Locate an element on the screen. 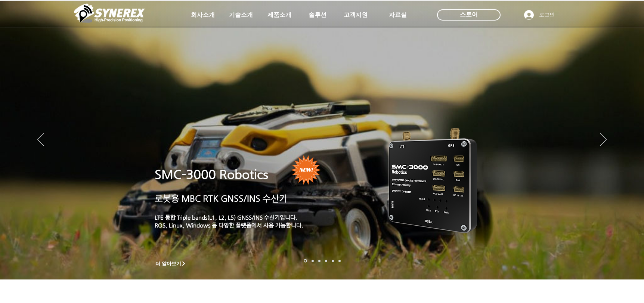  a: 정밀농업 is located at coordinates (340, 261).